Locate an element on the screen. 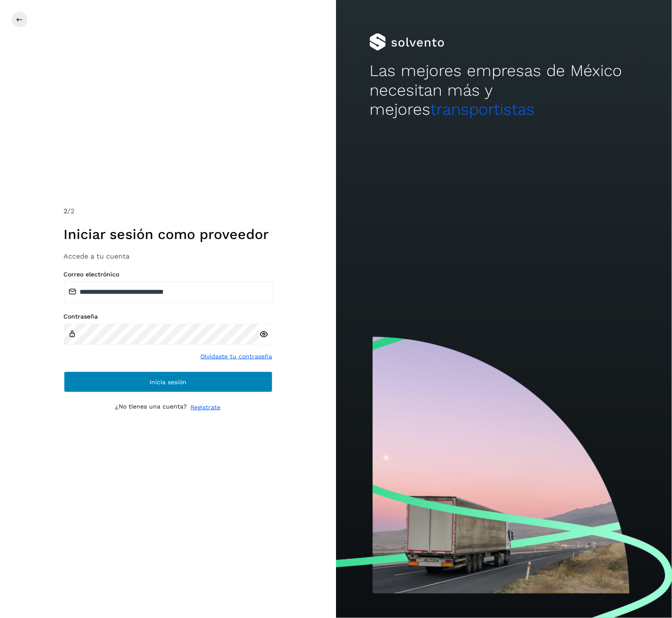  div: /2 is located at coordinates (168, 211).